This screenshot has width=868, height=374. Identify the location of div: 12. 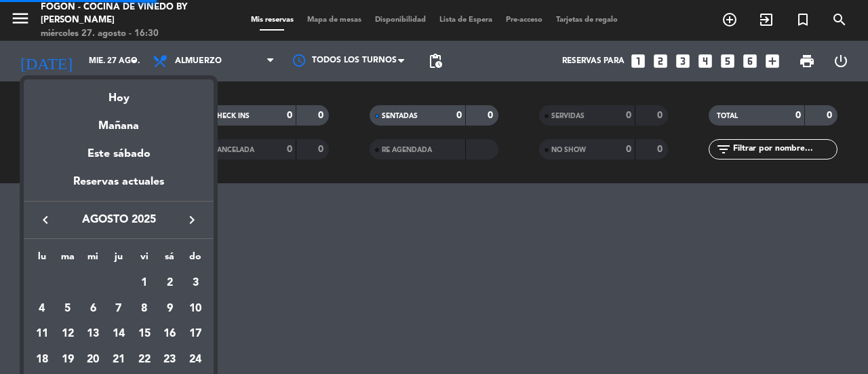
(68, 334).